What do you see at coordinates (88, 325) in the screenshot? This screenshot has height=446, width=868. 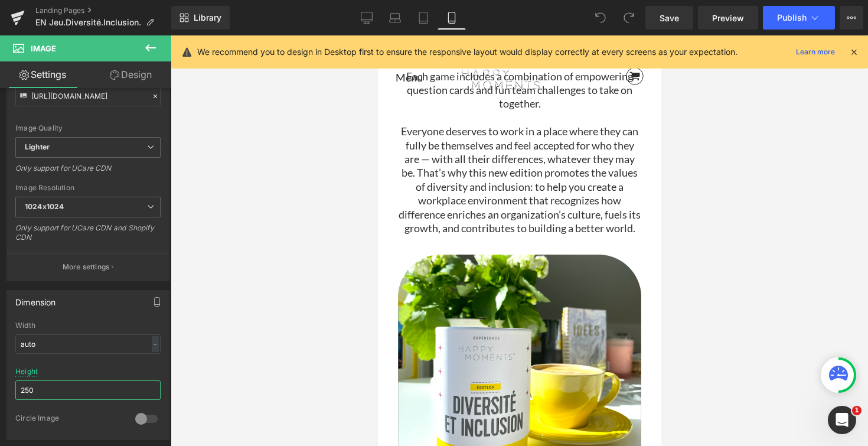 I see `div: Width` at bounding box center [88, 325].